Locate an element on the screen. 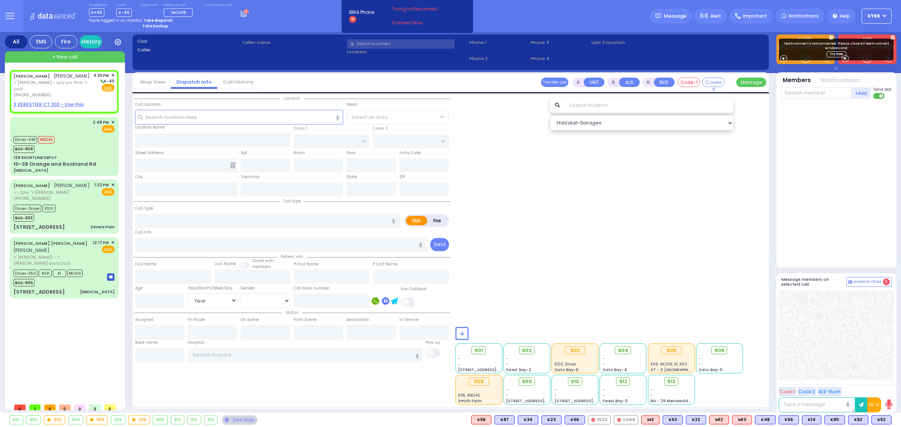  div: K48 is located at coordinates (765, 420).